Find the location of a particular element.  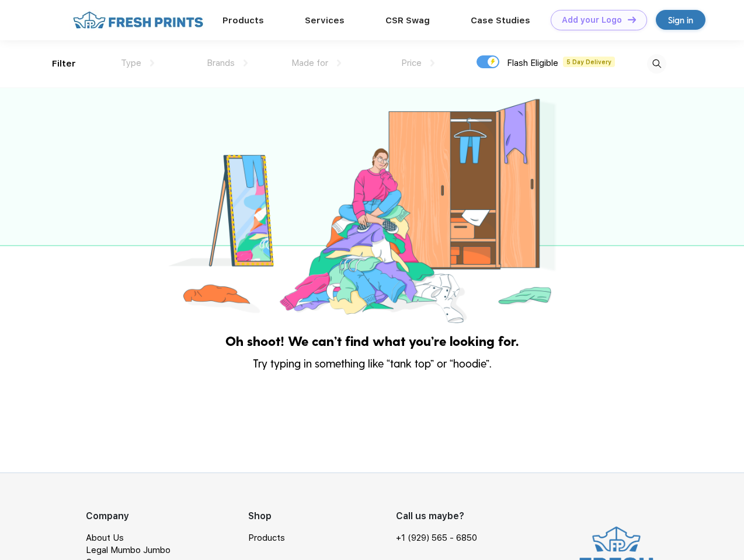

a: Services is located at coordinates (324, 20).